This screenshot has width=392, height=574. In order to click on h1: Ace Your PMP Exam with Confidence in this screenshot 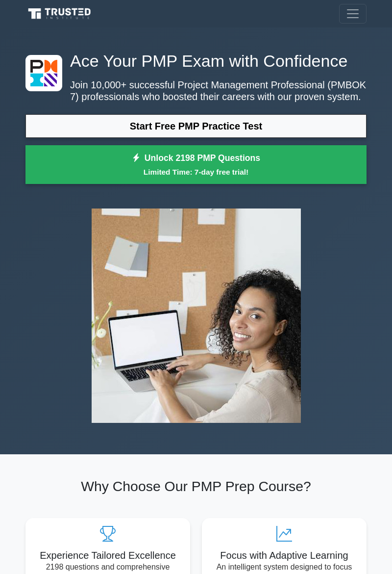, I will do `click(196, 61)`.